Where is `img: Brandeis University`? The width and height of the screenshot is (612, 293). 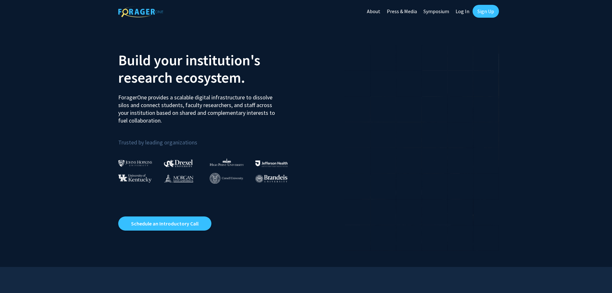
img: Brandeis University is located at coordinates (271, 178).